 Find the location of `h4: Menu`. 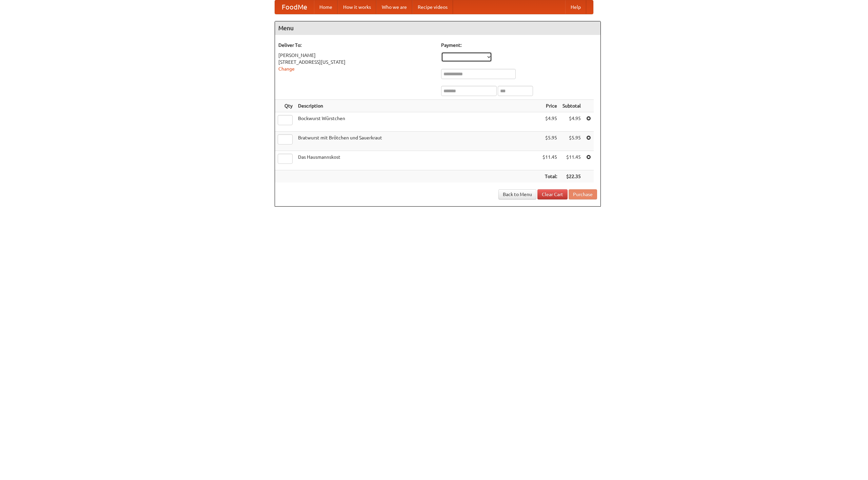

h4: Menu is located at coordinates (438, 28).